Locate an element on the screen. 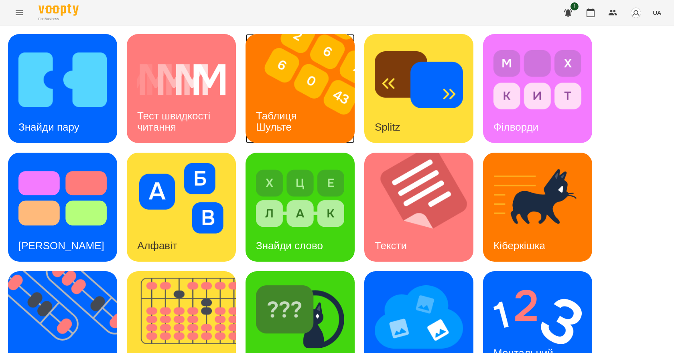  h3: Філворди is located at coordinates (516, 127).